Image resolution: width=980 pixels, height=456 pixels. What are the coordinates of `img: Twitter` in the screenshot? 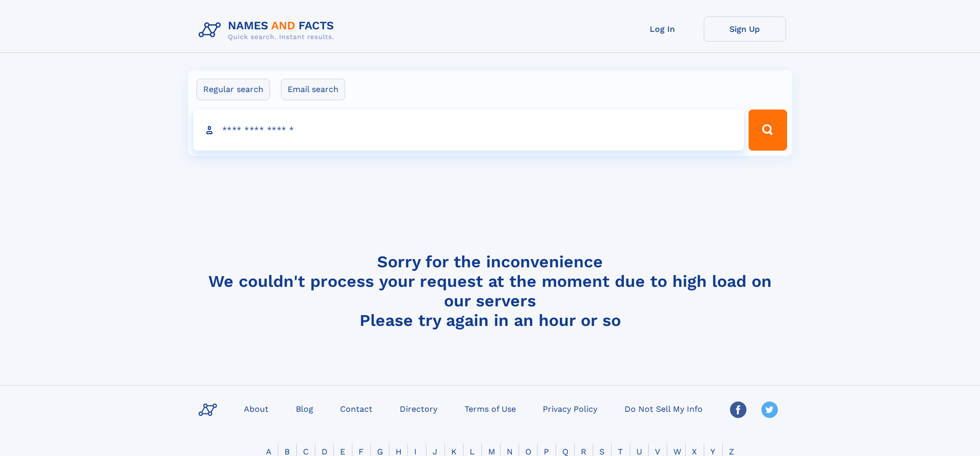 It's located at (770, 410).